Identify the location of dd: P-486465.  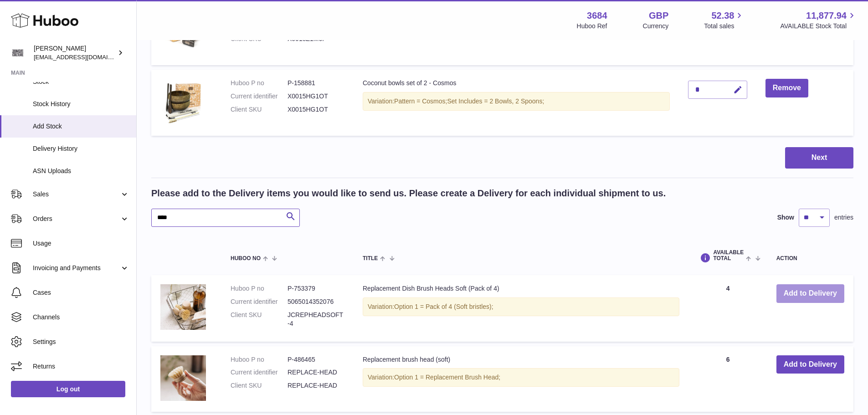
(316, 360).